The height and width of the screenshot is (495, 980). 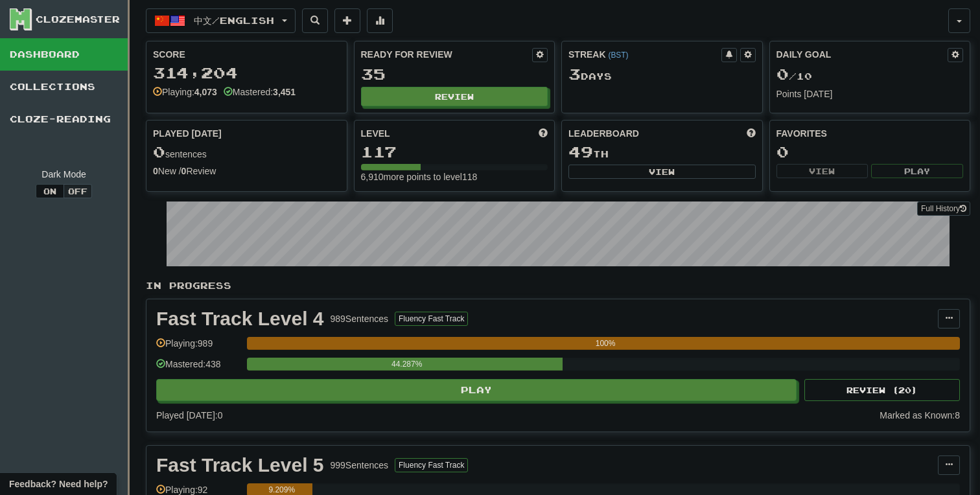 What do you see at coordinates (347, 21) in the screenshot?
I see `button: Add sentence to collection` at bounding box center [347, 21].